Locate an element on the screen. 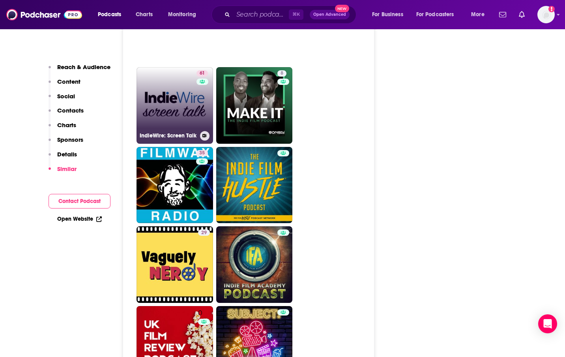  button: Contact Podcast is located at coordinates (79, 201).